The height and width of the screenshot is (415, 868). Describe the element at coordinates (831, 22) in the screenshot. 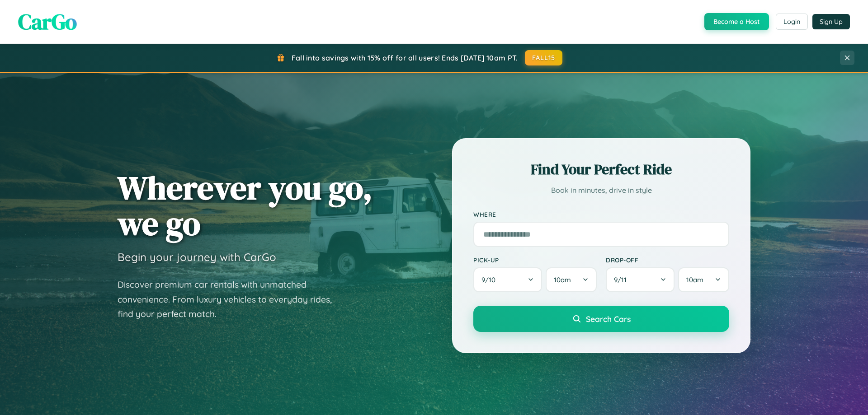

I see `button: Sign Up` at that location.